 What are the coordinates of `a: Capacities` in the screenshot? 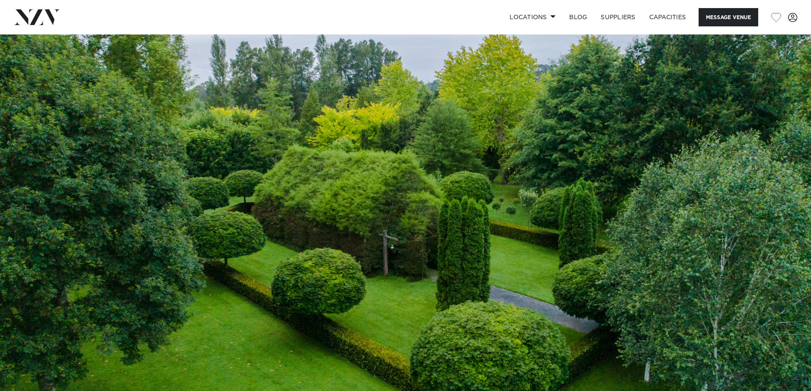 It's located at (668, 17).